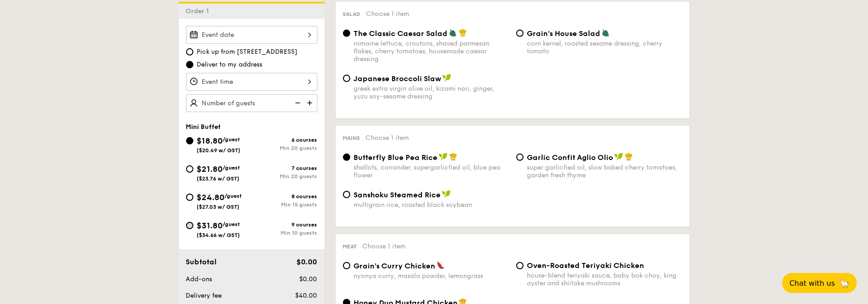  What do you see at coordinates (570, 158) in the screenshot?
I see `span: Garlic Confit Aglio Olio` at bounding box center [570, 158].